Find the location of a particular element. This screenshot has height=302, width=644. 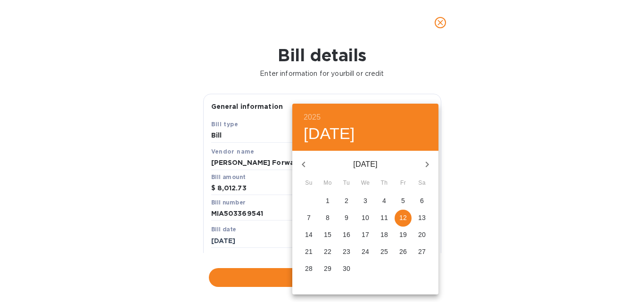

p: 5 is located at coordinates (403, 201).